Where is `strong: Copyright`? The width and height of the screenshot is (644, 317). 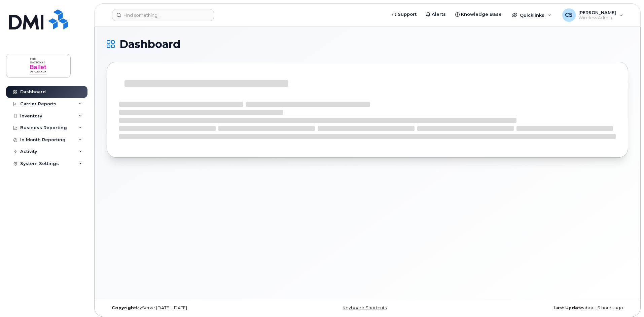 strong: Copyright is located at coordinates (124, 308).